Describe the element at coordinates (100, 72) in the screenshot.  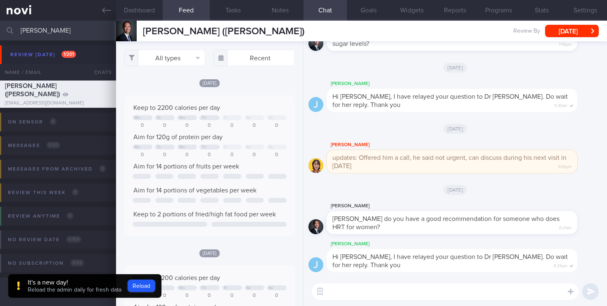
I see `div: Chats` at that location.